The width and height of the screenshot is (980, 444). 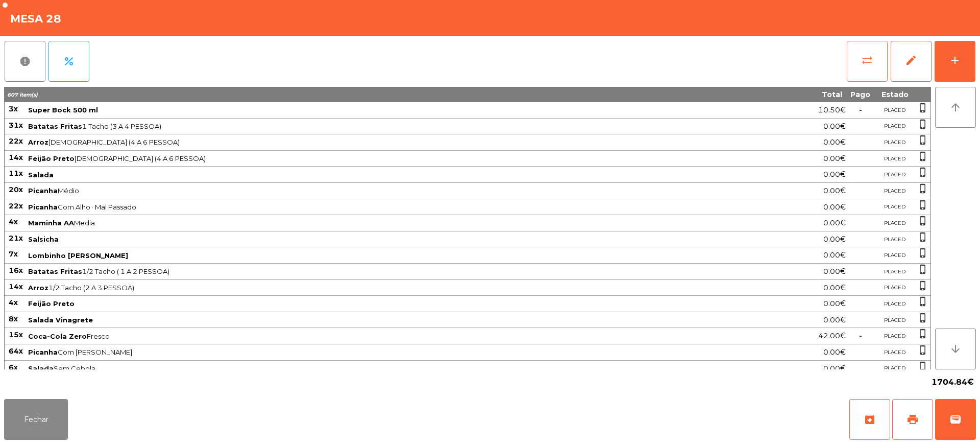 I want to click on button: print, so click(x=913, y=419).